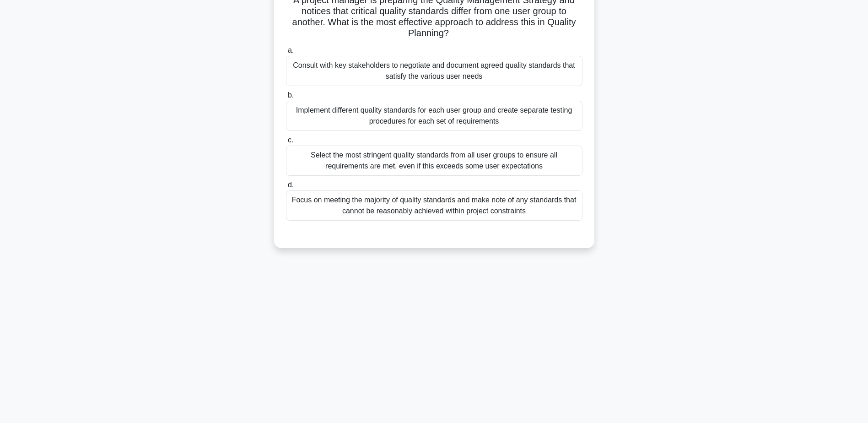 Image resolution: width=868 pixels, height=423 pixels. Describe the element at coordinates (434, 116) in the screenshot. I see `div: Implement different quality standards for each user group and create separate testing procedures ...` at that location.